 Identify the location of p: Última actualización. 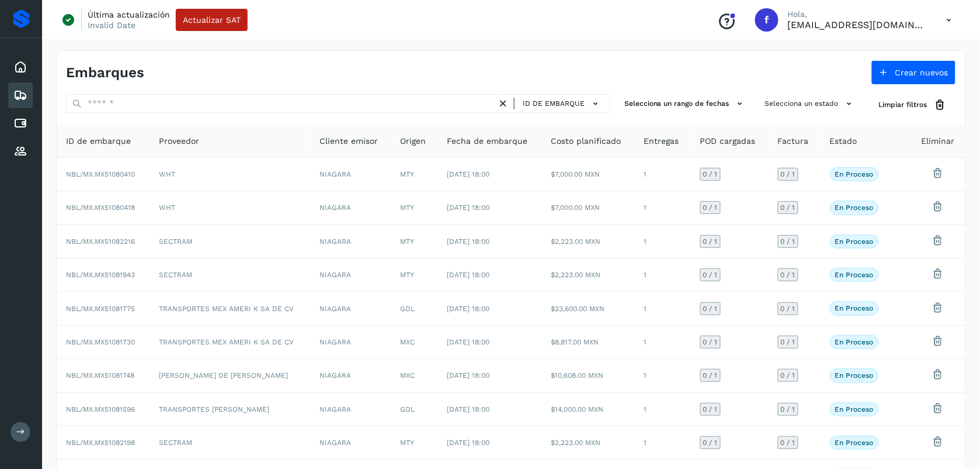
(129, 15).